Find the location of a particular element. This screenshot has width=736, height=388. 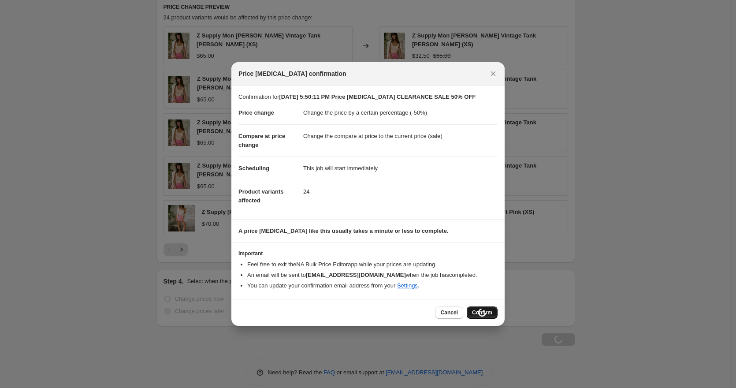

dd: 24 is located at coordinates (400, 191).